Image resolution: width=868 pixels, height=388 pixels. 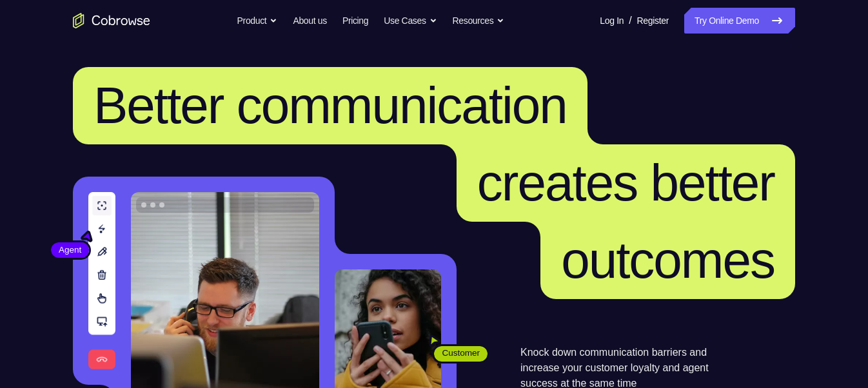 What do you see at coordinates (310, 21) in the screenshot?
I see `a: About us` at bounding box center [310, 21].